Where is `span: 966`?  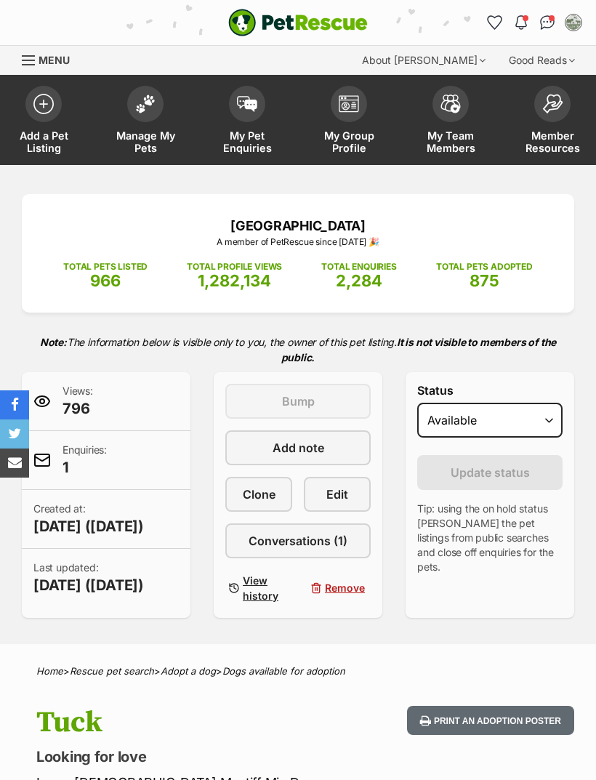 span: 966 is located at coordinates (105, 281).